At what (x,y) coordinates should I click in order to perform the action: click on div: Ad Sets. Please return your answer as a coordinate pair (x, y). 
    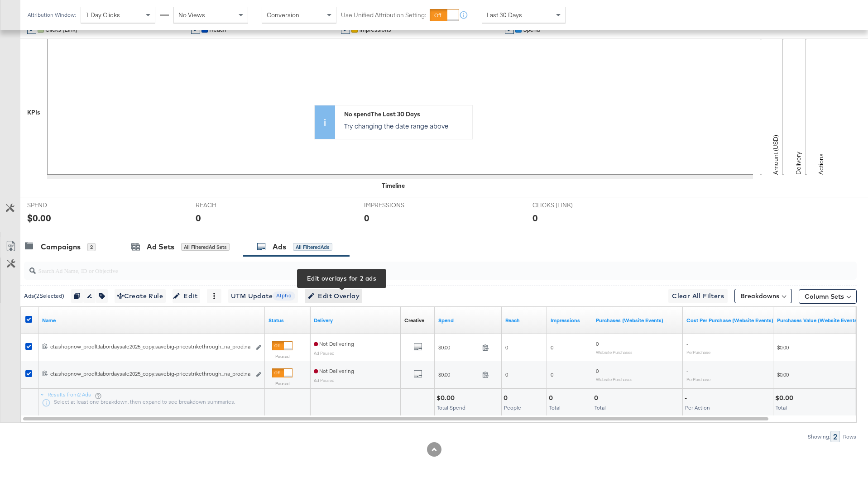
    Looking at the image, I should click on (160, 247).